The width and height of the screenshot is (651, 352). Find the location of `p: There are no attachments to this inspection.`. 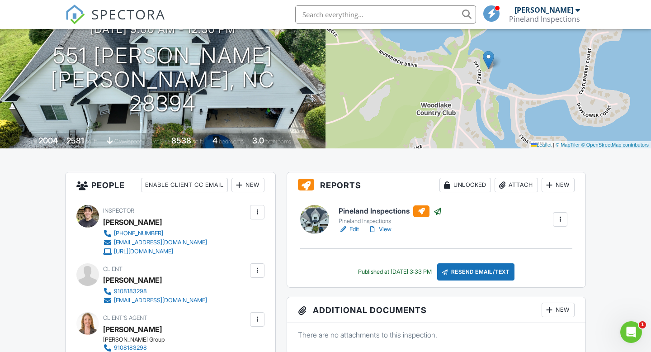

p: There are no attachments to this inspection. is located at coordinates (436, 335).